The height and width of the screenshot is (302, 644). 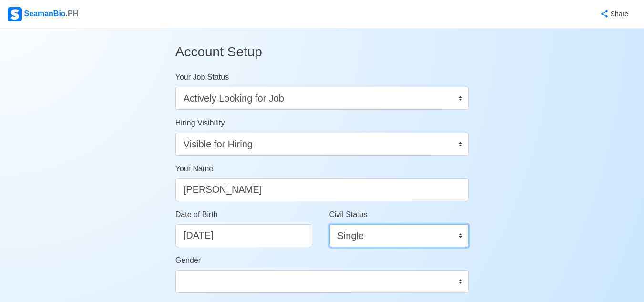 I want to click on label: Date of Birth, so click(x=197, y=214).